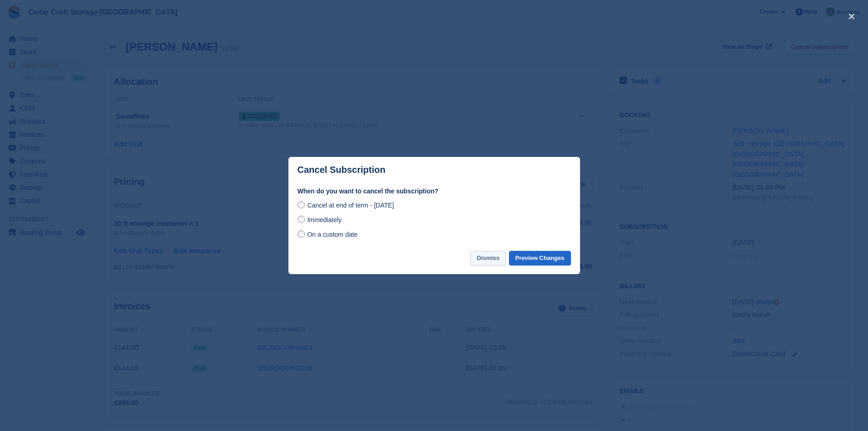 The image size is (868, 431). Describe the element at coordinates (540, 258) in the screenshot. I see `button: Preview Changes` at that location.